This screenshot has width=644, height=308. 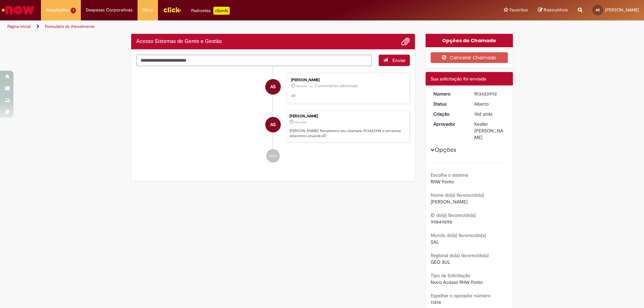 I want to click on button: Cancelar Chamado, so click(x=469, y=58).